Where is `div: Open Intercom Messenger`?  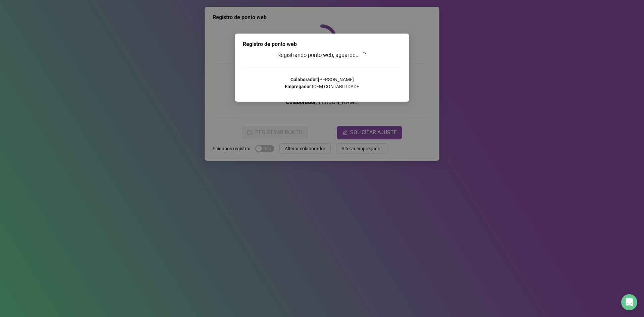
div: Open Intercom Messenger is located at coordinates (629, 302).